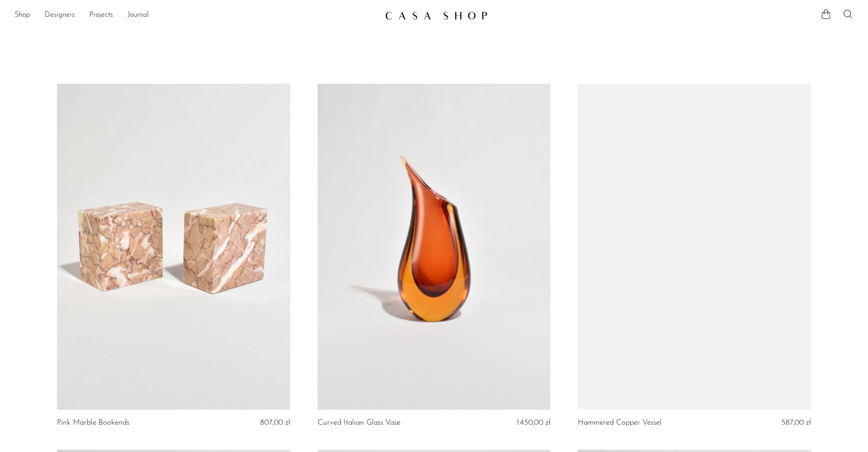 This screenshot has width=868, height=452. What do you see at coordinates (534, 423) in the screenshot?
I see `span: 1.430,00 zł` at bounding box center [534, 423].